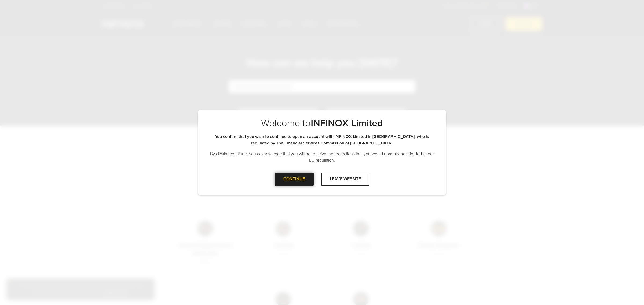 This screenshot has height=305, width=644. Describe the element at coordinates (322, 157) in the screenshot. I see `p: By clicking continue, you acknowledge that you will not receive the protections that you would no...` at that location.